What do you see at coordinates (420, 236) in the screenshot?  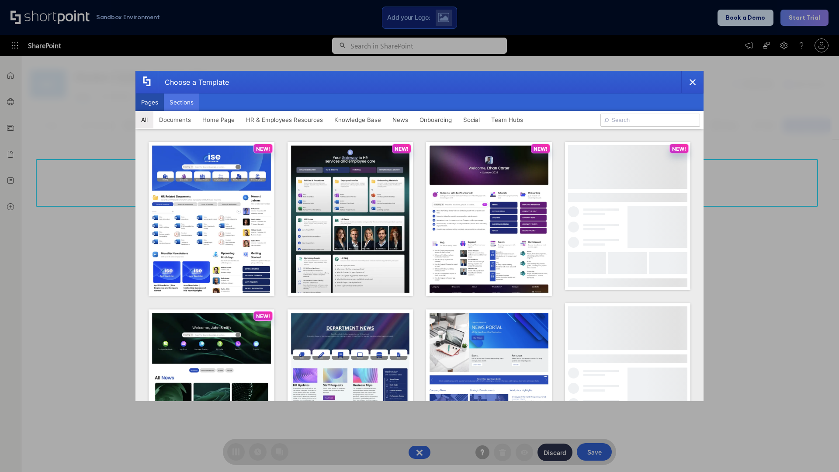 I see `div: template selector` at bounding box center [420, 236].